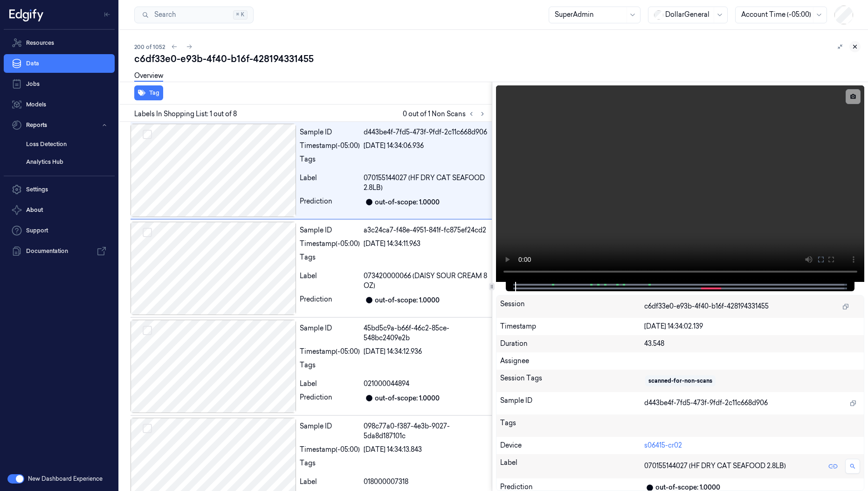  Describe the element at coordinates (59, 251) in the screenshot. I see `a: Documentation` at that location.